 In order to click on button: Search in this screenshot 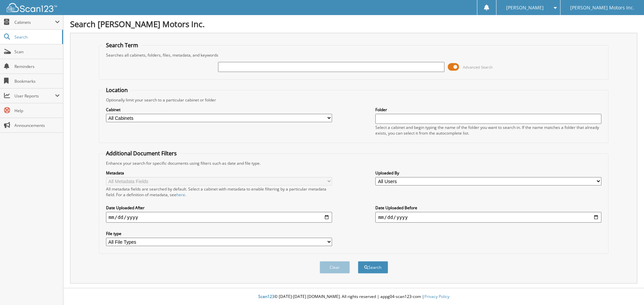, I will do `click(373, 268)`.